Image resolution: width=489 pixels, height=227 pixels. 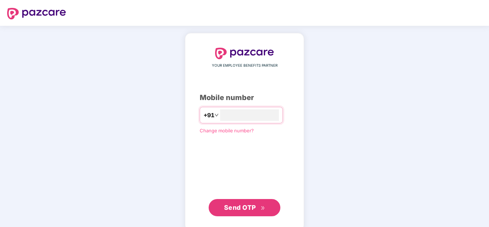 I want to click on div: Mobile number, so click(x=244, y=97).